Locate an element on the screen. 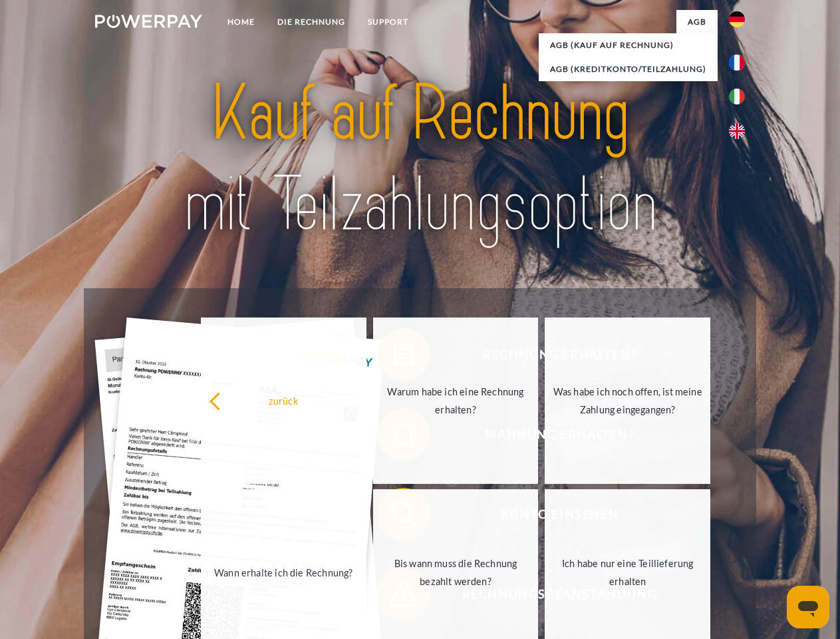 The width and height of the screenshot is (840, 639). img: en is located at coordinates (737, 131).